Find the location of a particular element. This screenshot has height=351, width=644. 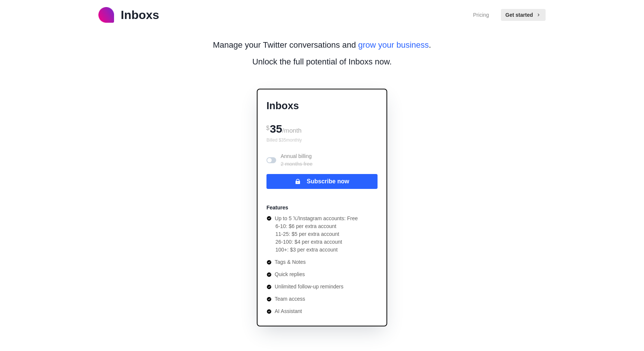

li: 26-100: $4 per extra account is located at coordinates (316, 242).